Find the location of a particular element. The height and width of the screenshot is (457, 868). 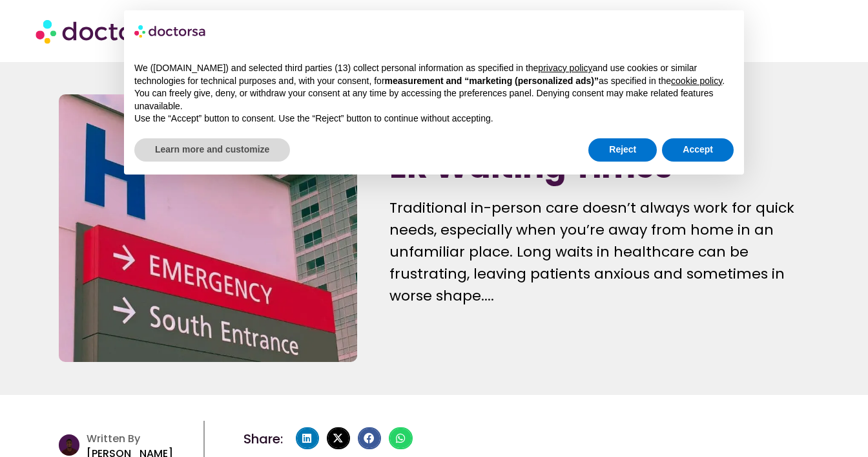

div: Share on whatsapp is located at coordinates (400, 438).